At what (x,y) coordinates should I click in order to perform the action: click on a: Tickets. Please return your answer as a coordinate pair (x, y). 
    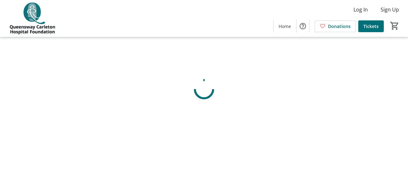
    Looking at the image, I should click on (371, 26).